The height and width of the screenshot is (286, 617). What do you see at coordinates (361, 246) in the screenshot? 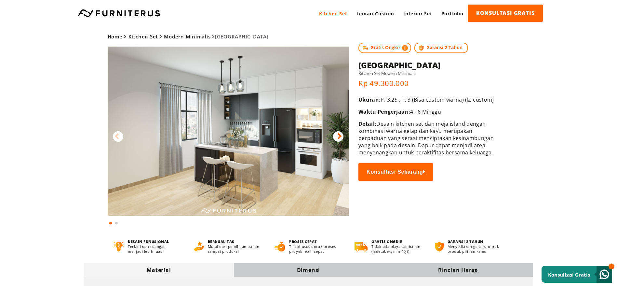
I see `img: gratis-ongkir.png` at bounding box center [361, 246].